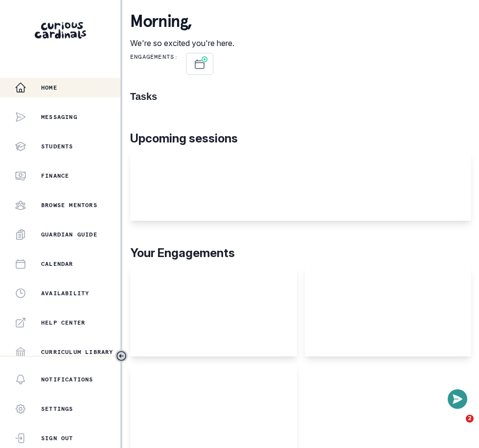 The width and height of the screenshot is (479, 448). Describe the element at coordinates (60, 30) in the screenshot. I see `img: Curious Cardinals Logo` at that location.